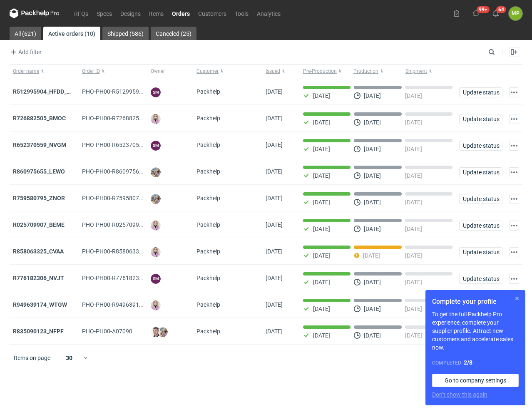 This screenshot has height=412, width=532. What do you see at coordinates (44, 71) in the screenshot?
I see `button: Order name` at bounding box center [44, 71].